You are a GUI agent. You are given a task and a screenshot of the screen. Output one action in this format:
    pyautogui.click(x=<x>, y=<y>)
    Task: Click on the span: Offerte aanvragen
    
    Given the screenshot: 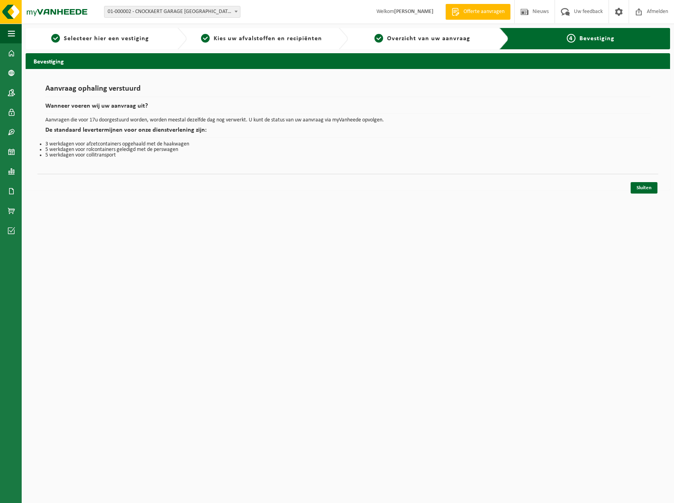 What is the action you would take?
    pyautogui.click(x=484, y=12)
    